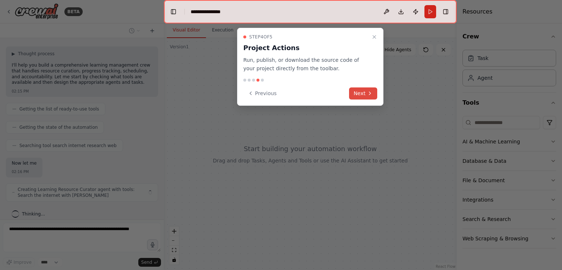  Describe the element at coordinates (173, 12) in the screenshot. I see `button: Hide left sidebar` at that location.